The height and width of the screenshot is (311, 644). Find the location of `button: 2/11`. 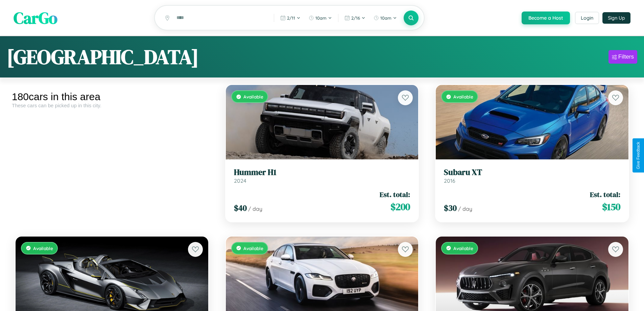

button: 2/11 is located at coordinates (290, 18).